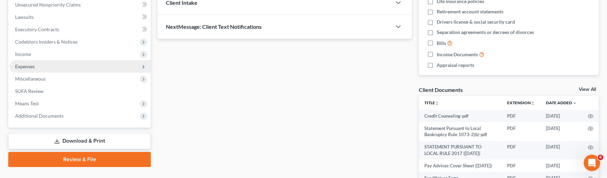 This screenshot has height=178, width=607. Describe the element at coordinates (485, 32) in the screenshot. I see `span: Separation agreements or decrees of divorces` at that location.